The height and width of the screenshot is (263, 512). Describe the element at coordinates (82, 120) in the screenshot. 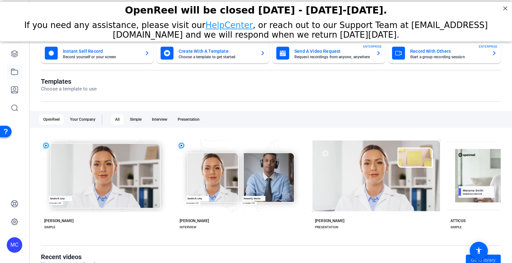

I see `div: Your Company` at that location.